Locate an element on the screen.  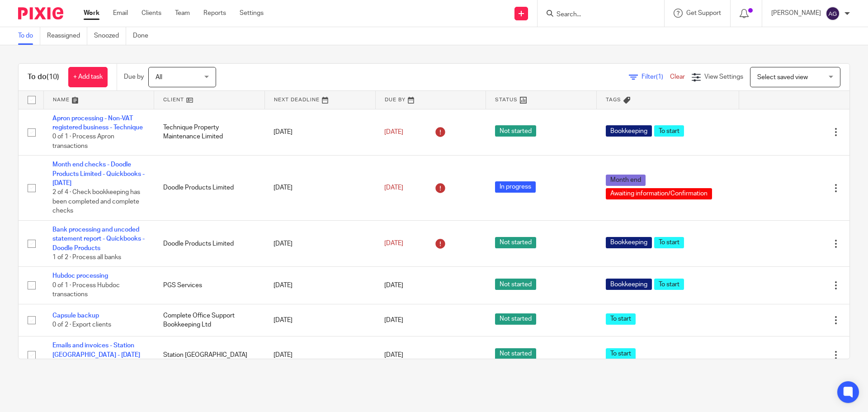
a: Hubdoc processing is located at coordinates (80, 276).